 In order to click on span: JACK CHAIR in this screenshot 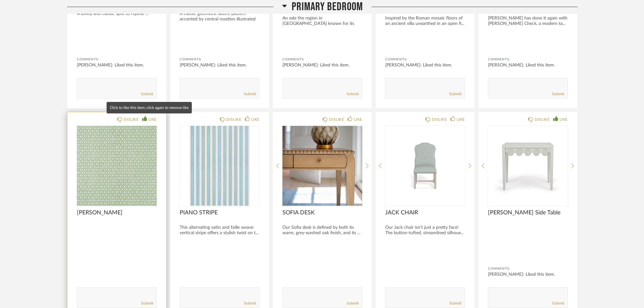, I will do `click(425, 213)`.